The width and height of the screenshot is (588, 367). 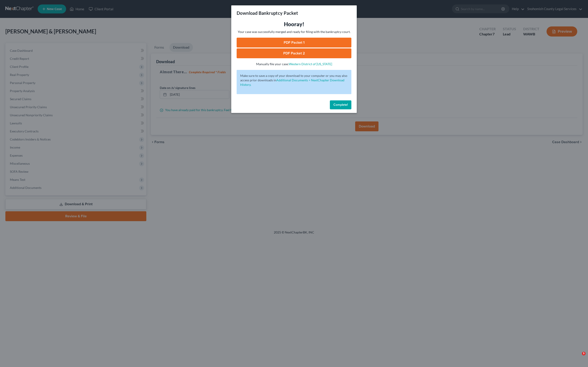 What do you see at coordinates (294, 64) in the screenshot?
I see `p: Manually file your case:` at bounding box center [294, 64].